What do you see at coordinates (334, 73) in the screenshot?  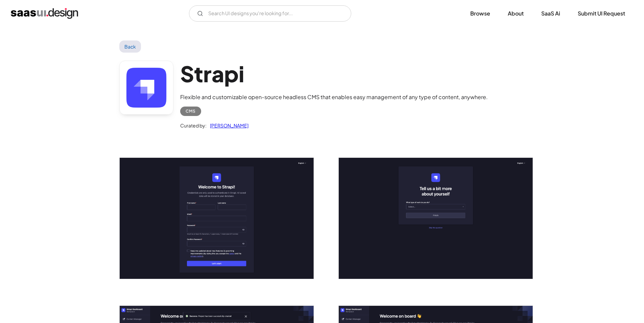 I see `h1: Strapi` at bounding box center [334, 73].